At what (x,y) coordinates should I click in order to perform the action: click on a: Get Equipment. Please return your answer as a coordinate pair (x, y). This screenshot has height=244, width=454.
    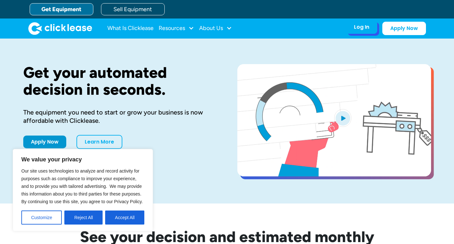
    Looking at the image, I should click on (62, 9).